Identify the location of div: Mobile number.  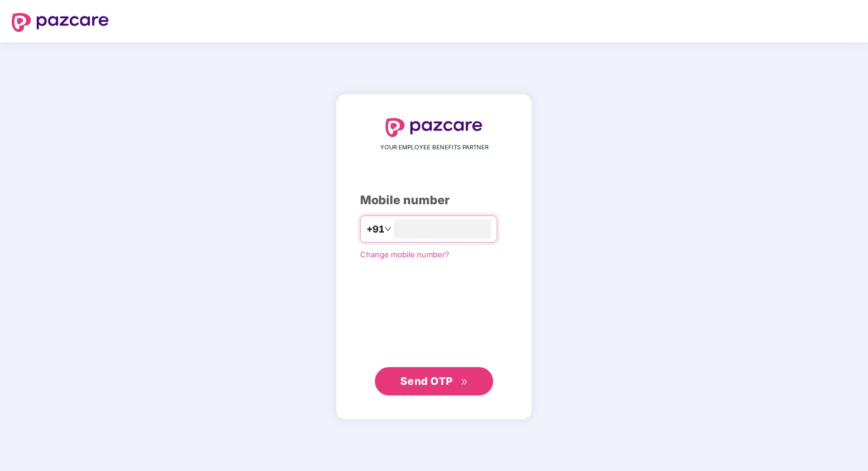
(434, 200).